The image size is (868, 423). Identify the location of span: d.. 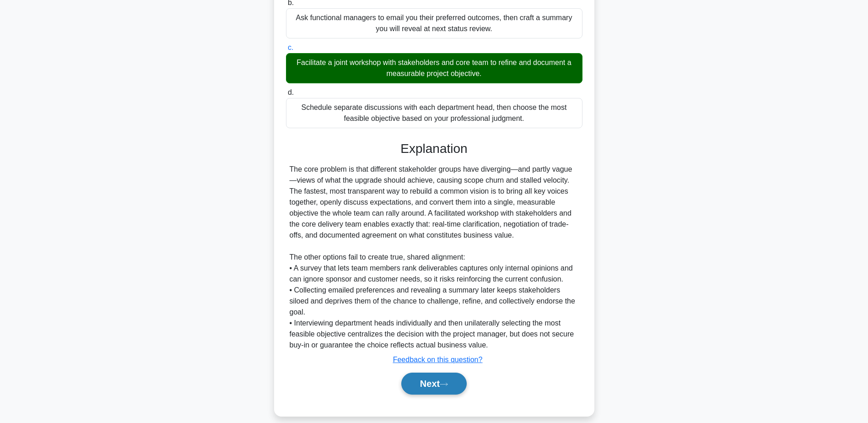
(290, 92).